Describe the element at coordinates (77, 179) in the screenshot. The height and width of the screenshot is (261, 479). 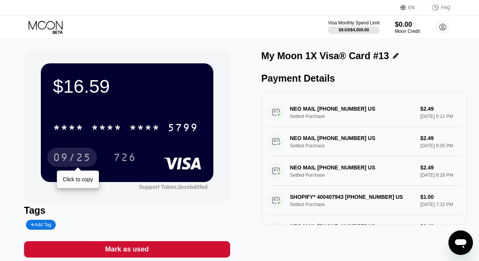
I see `div: Click to copy` at that location.